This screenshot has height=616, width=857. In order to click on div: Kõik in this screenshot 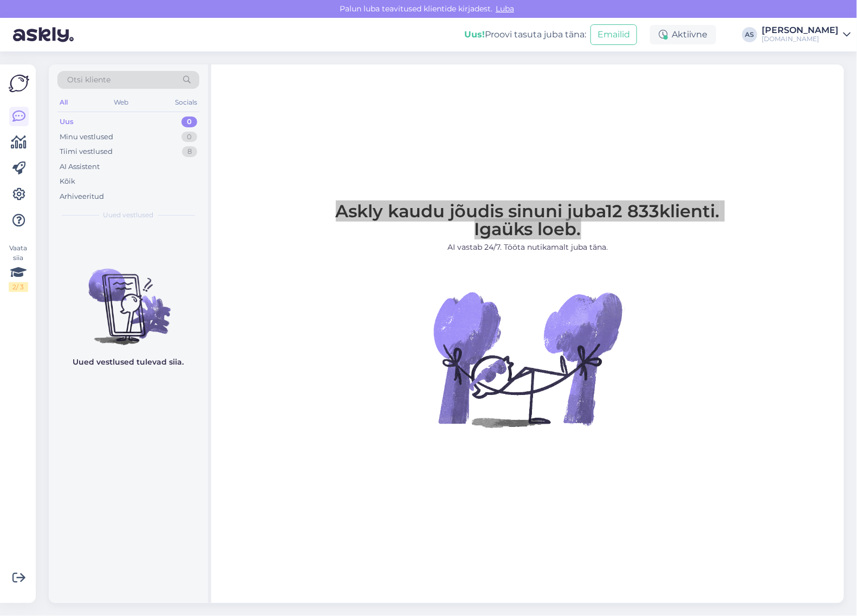, I will do `click(67, 182)`.